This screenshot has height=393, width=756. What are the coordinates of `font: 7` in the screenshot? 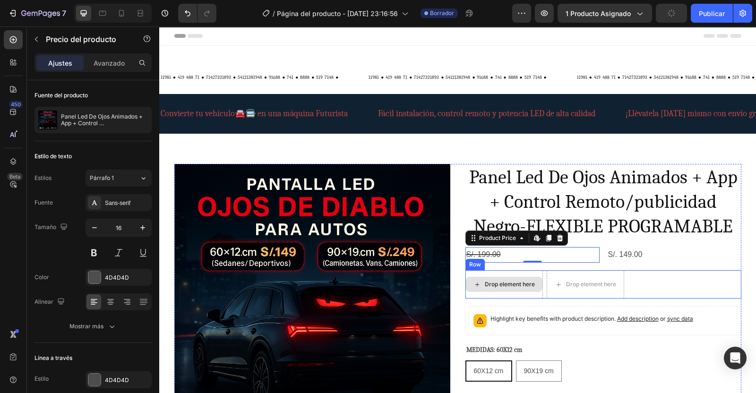 It's located at (64, 13).